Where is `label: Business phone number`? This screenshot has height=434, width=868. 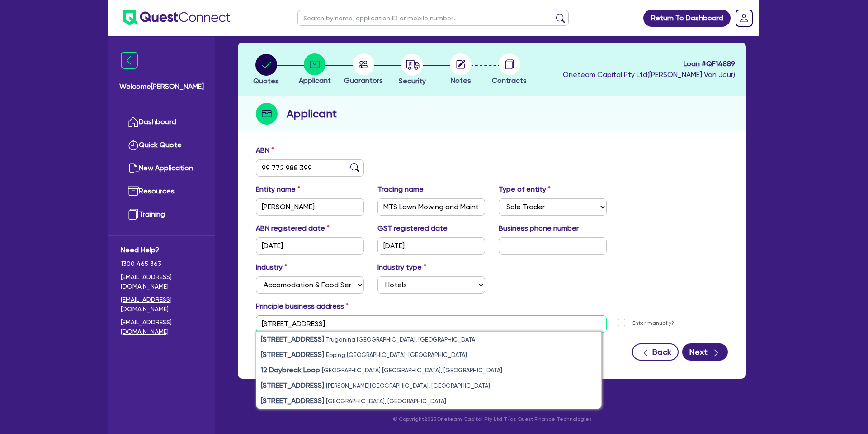 label: Business phone number is located at coordinates (538, 228).